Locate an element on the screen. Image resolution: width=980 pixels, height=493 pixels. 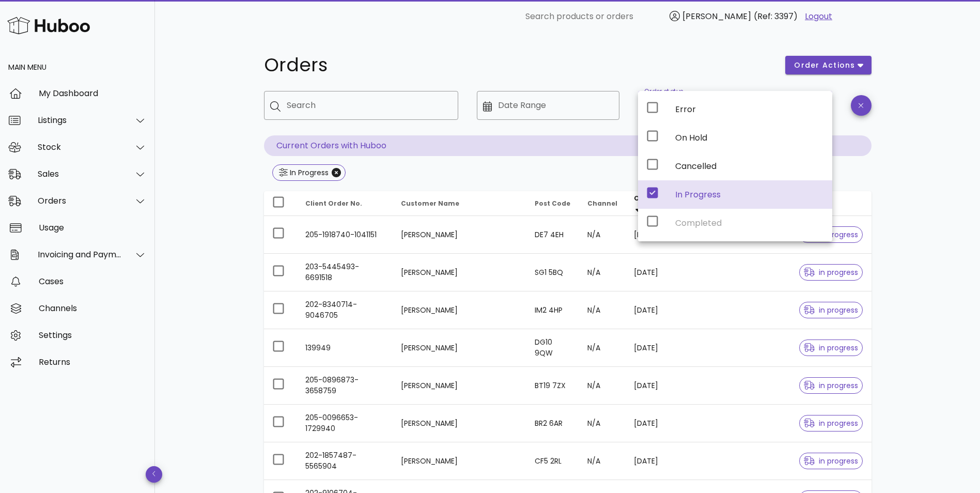
td: BR2 6AR is located at coordinates (553, 423).